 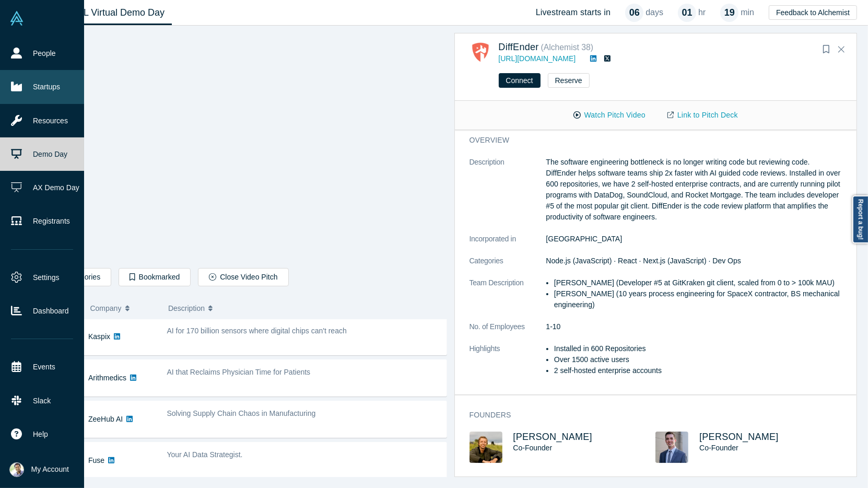 I want to click on li: Installed in 600 Repositories, so click(x=698, y=349).